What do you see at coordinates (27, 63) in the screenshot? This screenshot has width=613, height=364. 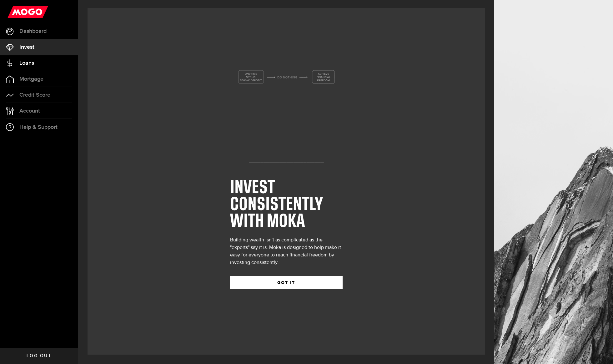 I see `span: Loans` at bounding box center [27, 63].